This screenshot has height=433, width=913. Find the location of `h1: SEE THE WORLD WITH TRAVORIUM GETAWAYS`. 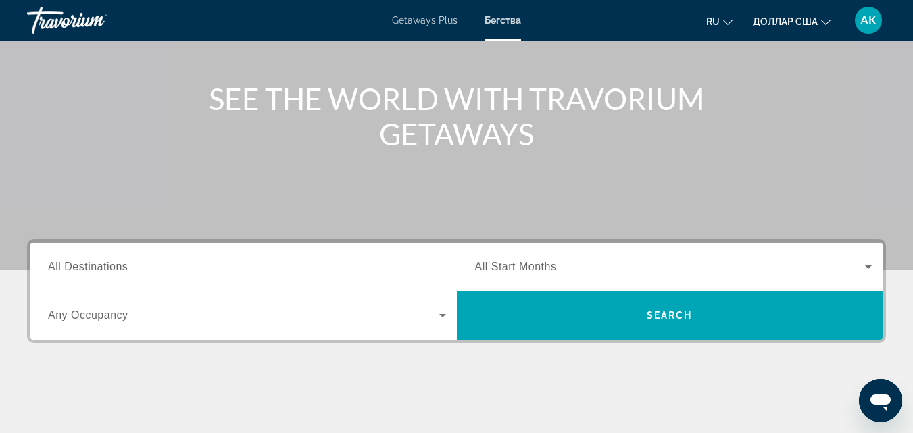

h1: SEE THE WORLD WITH TRAVORIUM GETAWAYS is located at coordinates (457, 116).